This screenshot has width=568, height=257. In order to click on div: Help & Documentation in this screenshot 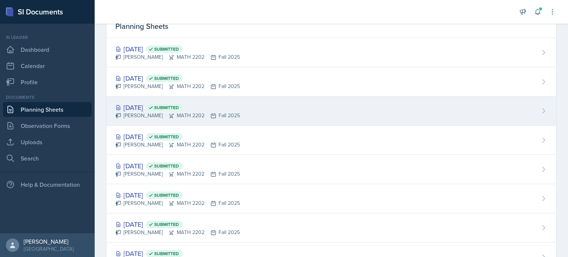, I will do `click(47, 185)`.